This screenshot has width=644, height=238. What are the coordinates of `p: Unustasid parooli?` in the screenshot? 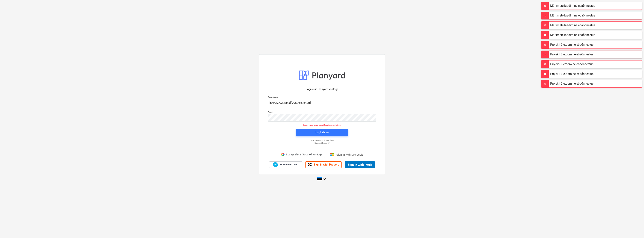 It's located at (322, 143).